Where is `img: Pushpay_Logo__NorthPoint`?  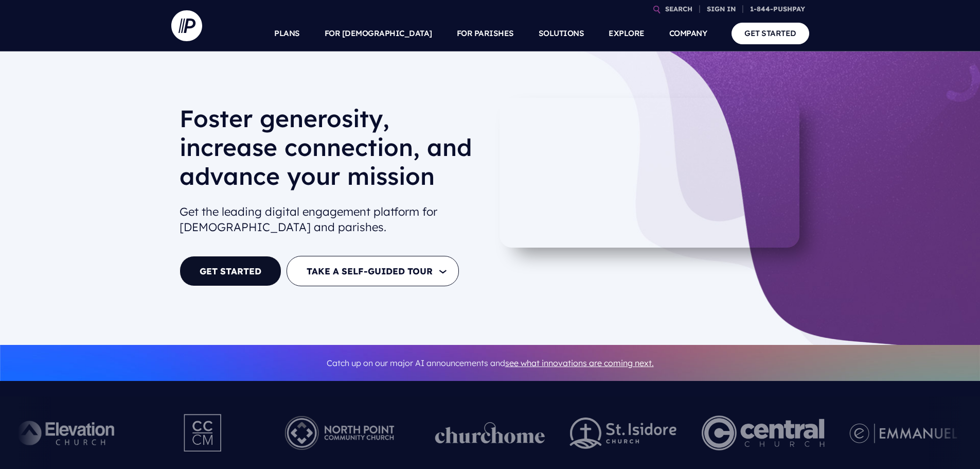 img: Pushpay_Logo__NorthPoint is located at coordinates (340, 432).